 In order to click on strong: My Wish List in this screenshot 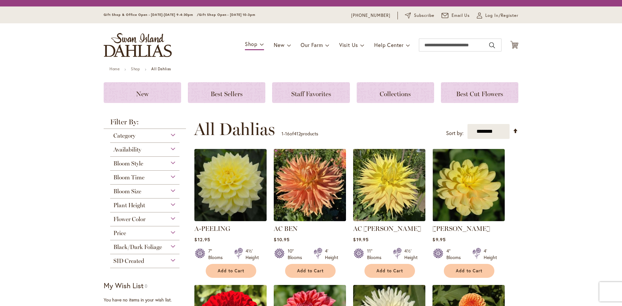, I will do `click(123, 286)`.